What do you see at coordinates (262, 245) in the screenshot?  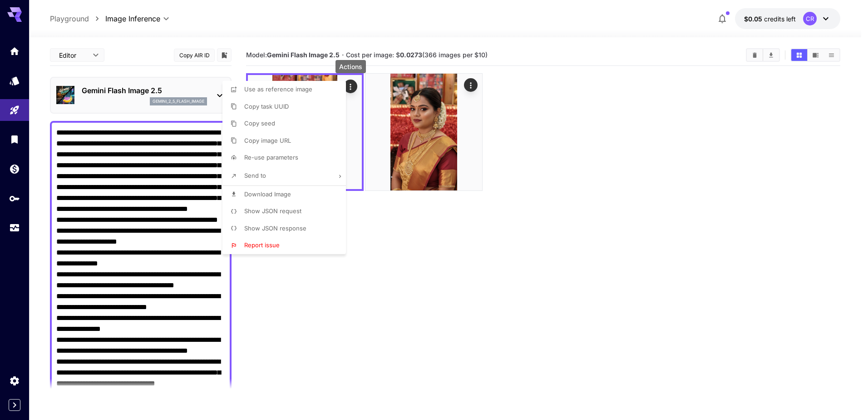 I see `span: Report issue` at bounding box center [262, 245].